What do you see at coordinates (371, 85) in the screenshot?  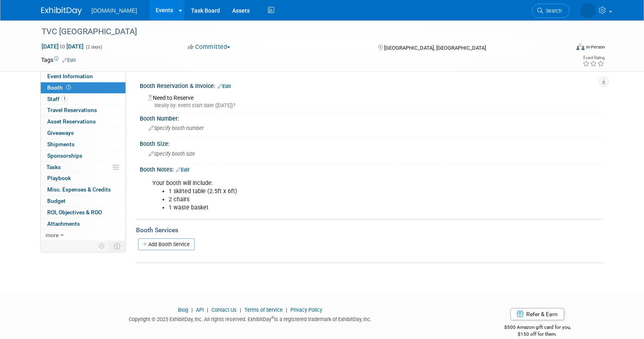 I see `div: Booth Reservation & Invoice:` at bounding box center [371, 85].